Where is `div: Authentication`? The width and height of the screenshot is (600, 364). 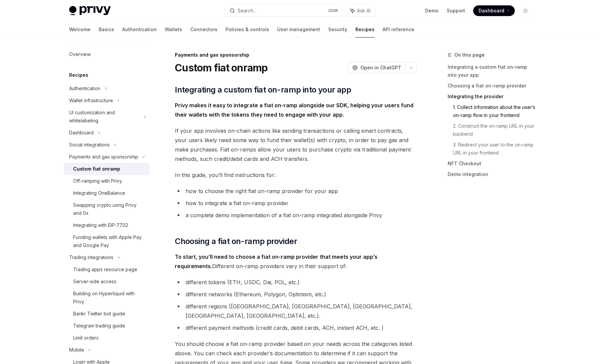 div: Authentication is located at coordinates (85, 89).